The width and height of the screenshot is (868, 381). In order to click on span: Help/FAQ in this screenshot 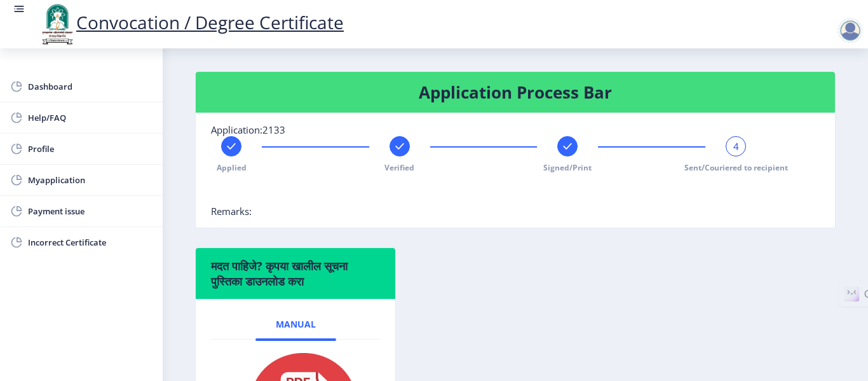, I will do `click(90, 118)`.